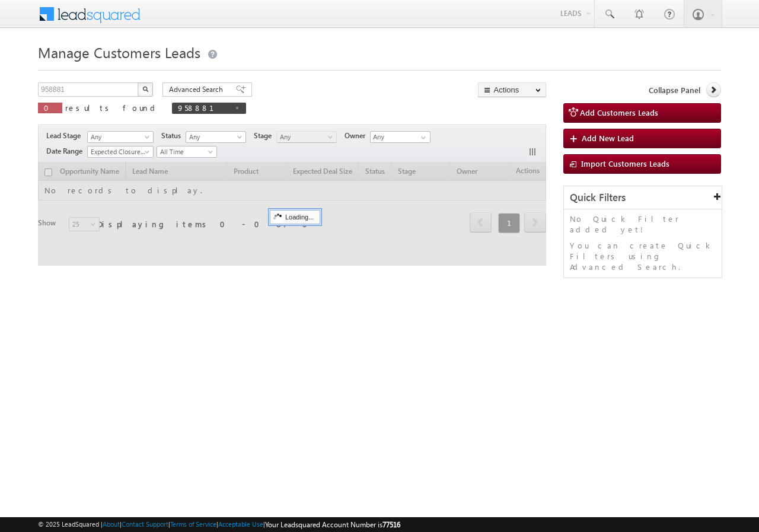 The width and height of the screenshot is (759, 532). What do you see at coordinates (608, 138) in the screenshot?
I see `span: Add New Lead` at bounding box center [608, 138].